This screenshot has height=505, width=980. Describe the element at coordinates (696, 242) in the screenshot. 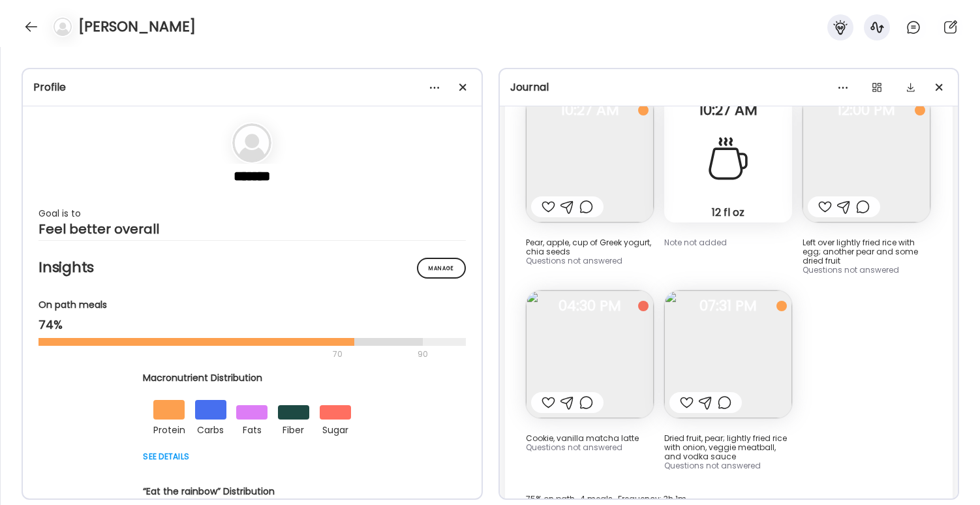

I see `span: Note not added` at that location.